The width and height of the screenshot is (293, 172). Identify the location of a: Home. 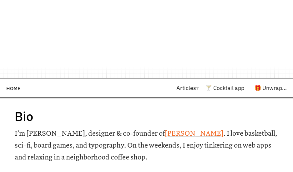
(13, 88).